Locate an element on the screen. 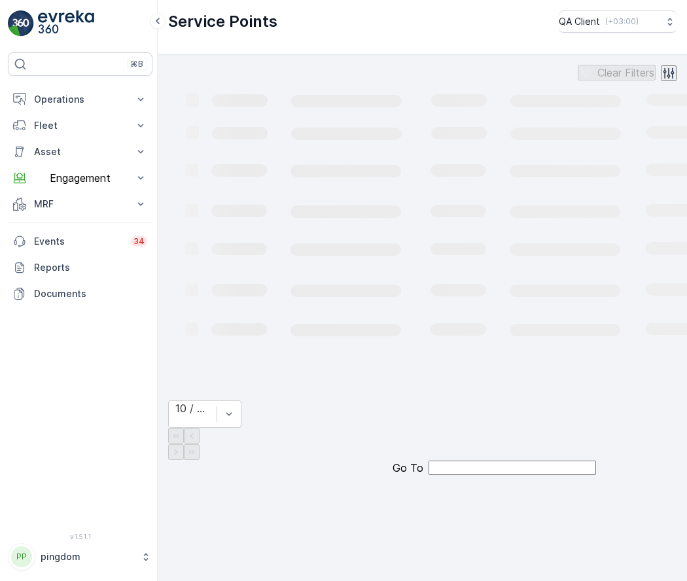 The height and width of the screenshot is (581, 687). span: Go To is located at coordinates (408, 468).